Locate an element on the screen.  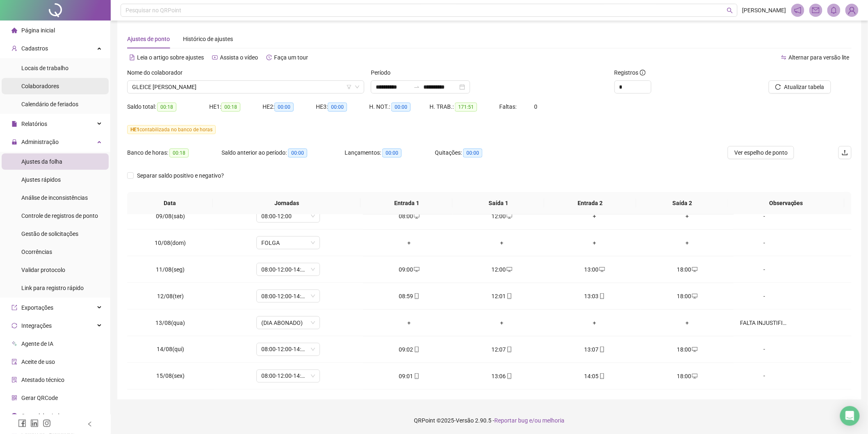
span: mail is located at coordinates (816, 10).